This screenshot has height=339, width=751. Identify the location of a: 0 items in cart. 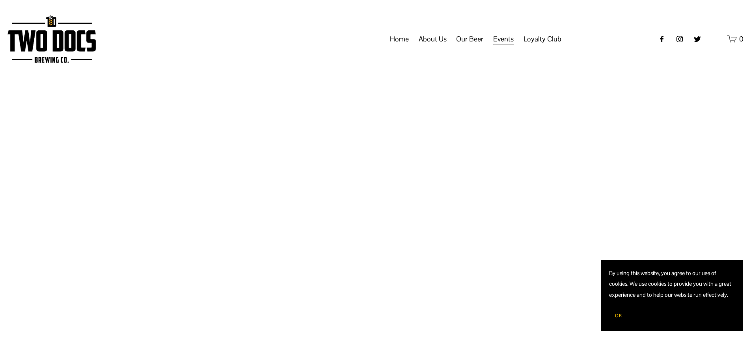
(736, 39).